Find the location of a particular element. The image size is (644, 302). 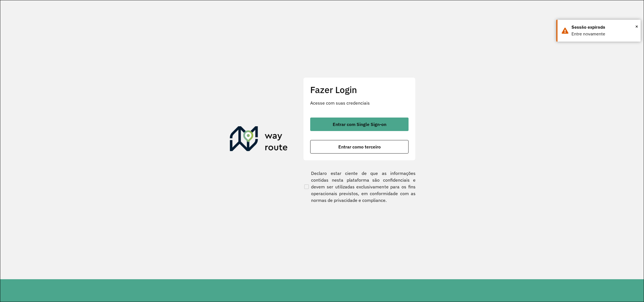

span: Entrar com Single Sign-on is located at coordinates (359, 124).